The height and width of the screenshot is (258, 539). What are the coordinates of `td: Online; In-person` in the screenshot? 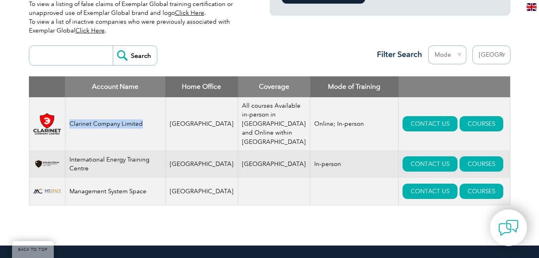 It's located at (354, 124).